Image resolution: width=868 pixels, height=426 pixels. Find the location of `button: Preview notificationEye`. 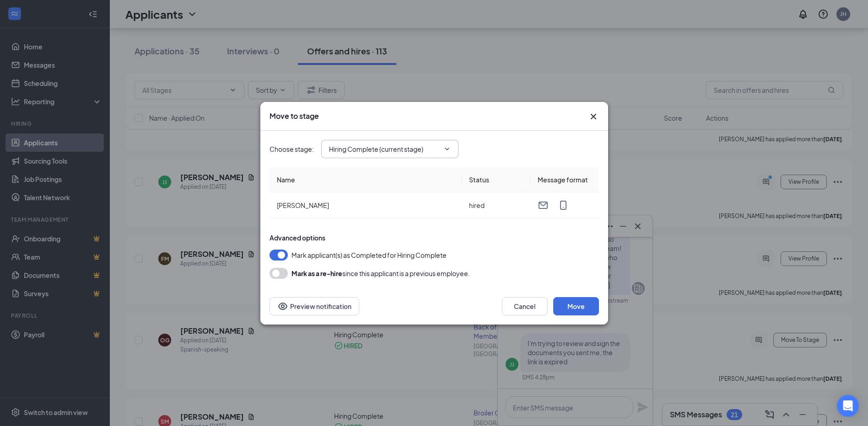

button: Preview notificationEye is located at coordinates (315, 306).